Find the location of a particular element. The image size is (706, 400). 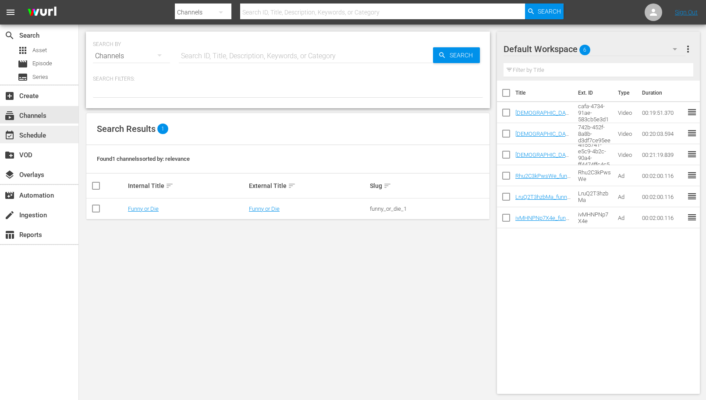

button: more_vert is located at coordinates (688, 49).